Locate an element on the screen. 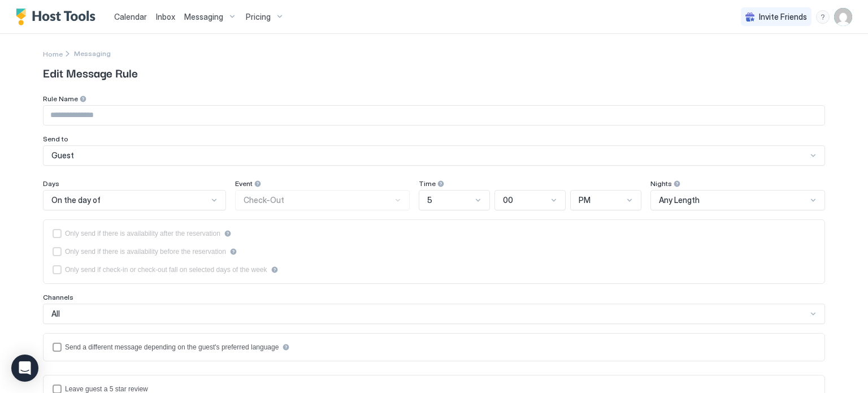 This screenshot has height=393, width=868. input: Input Field is located at coordinates (434, 116).